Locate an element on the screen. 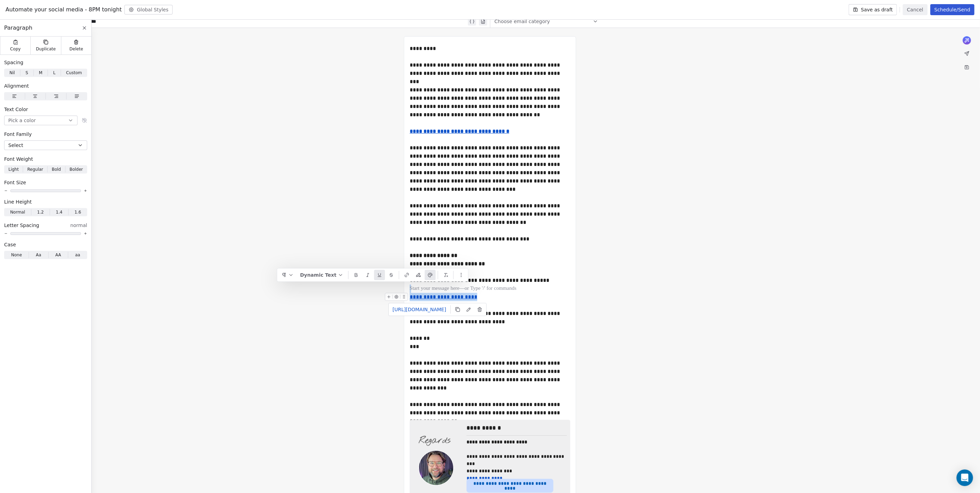 The height and width of the screenshot is (493, 980). span: Paragraph is located at coordinates (19, 28).